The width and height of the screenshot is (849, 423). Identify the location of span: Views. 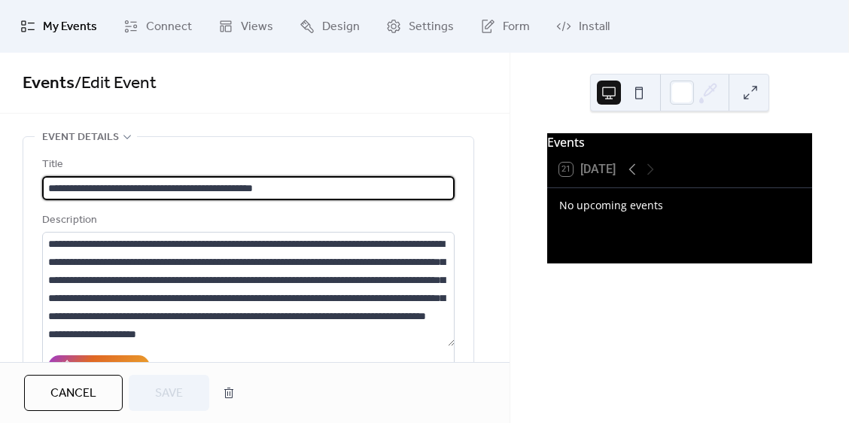
(257, 27).